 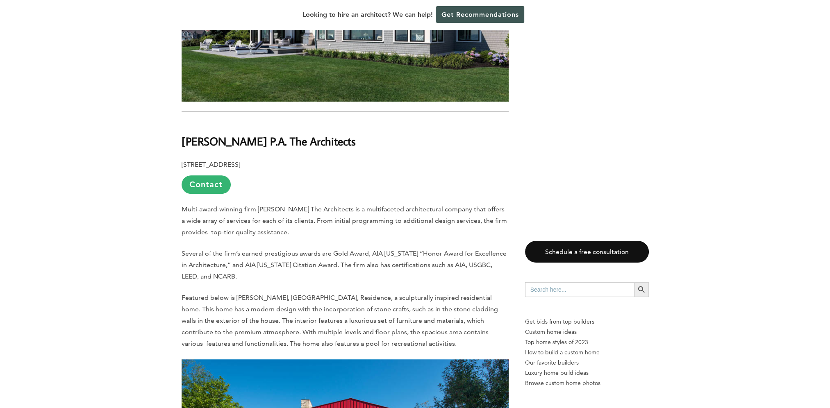 I want to click on a: Browse custom home photos, so click(x=587, y=383).